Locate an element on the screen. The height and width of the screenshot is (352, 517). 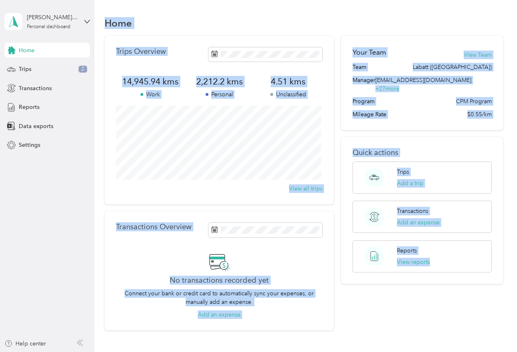
span: CPM Program is located at coordinates (474, 101).